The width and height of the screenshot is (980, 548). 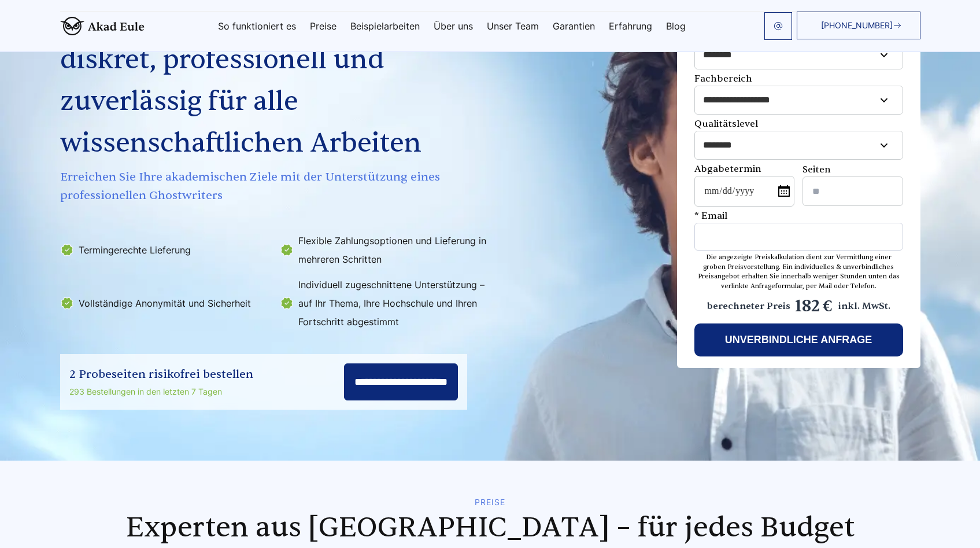 I want to click on li: Flexible Zahlungsoptionen und Lieferung in mehreren Schritten, so click(x=386, y=250).